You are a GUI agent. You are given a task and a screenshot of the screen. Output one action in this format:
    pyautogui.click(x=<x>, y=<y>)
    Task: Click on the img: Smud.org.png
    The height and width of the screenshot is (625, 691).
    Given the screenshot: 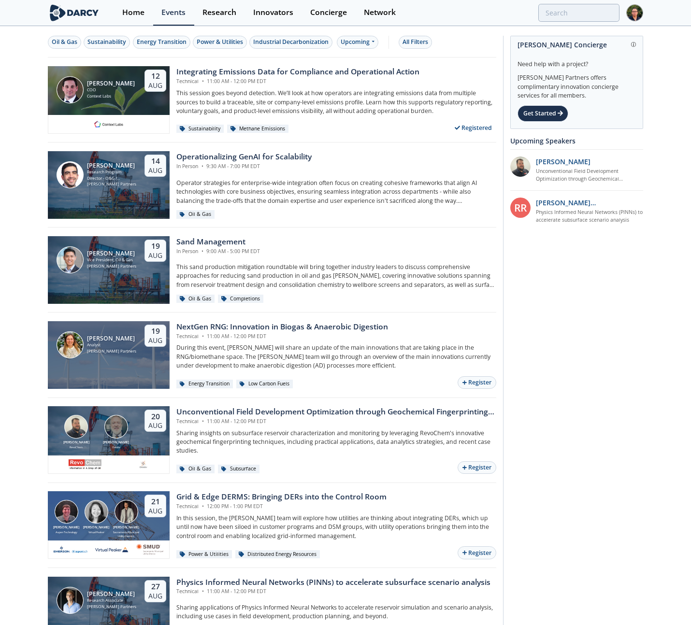 What is the action you would take?
    pyautogui.click(x=150, y=550)
    